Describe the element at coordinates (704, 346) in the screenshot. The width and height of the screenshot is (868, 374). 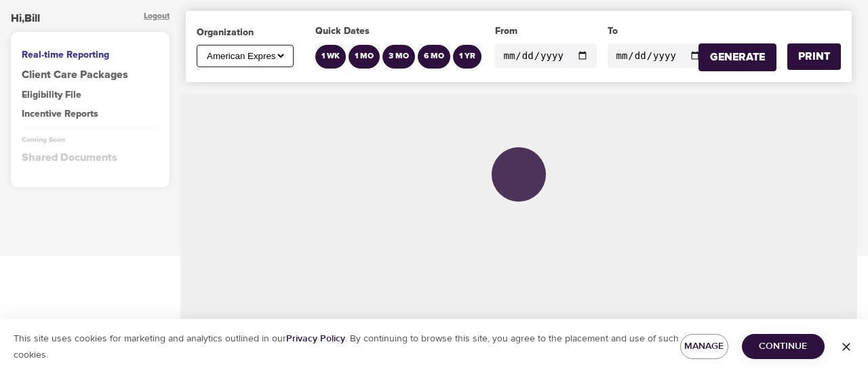
I see `button: Manage` at that location.